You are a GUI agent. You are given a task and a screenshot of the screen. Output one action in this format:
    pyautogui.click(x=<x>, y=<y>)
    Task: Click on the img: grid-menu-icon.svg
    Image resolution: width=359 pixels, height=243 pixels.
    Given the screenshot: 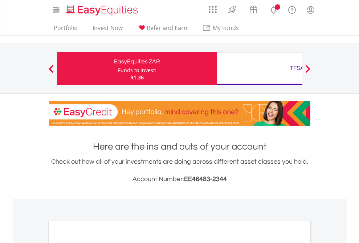 What is the action you would take?
    pyautogui.click(x=213, y=9)
    